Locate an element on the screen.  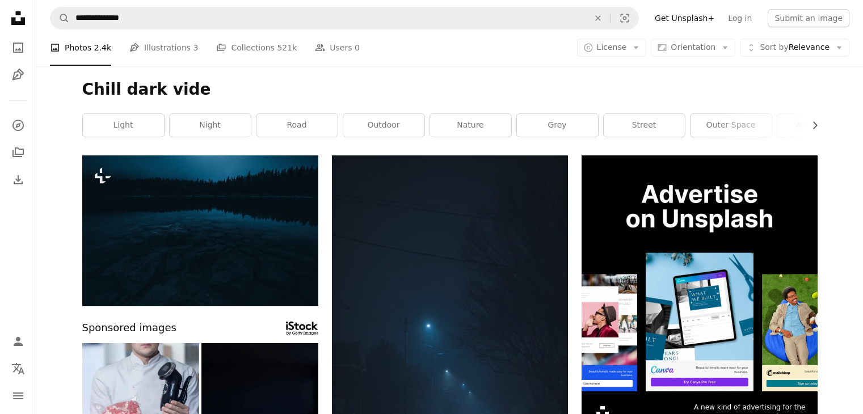
span: License is located at coordinates (612, 47).